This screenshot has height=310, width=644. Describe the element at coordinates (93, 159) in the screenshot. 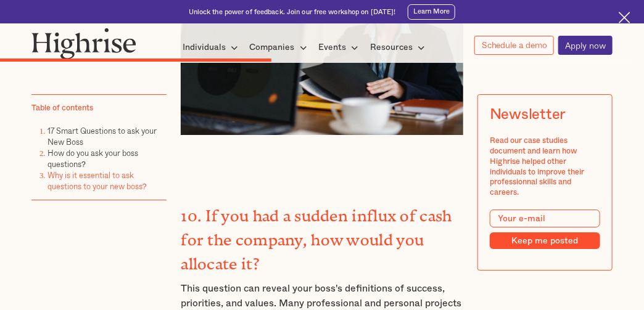

I see `a: How do you ask your boss questions?` at that location.